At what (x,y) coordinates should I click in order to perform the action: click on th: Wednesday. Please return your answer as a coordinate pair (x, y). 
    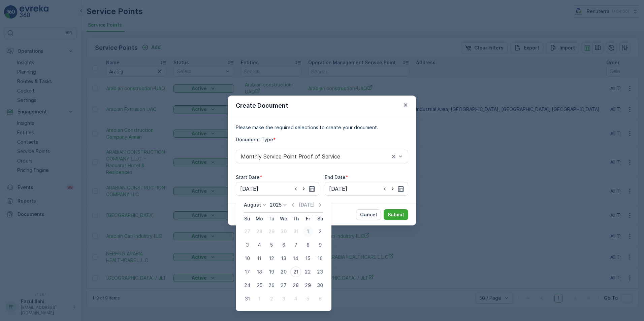
    Looking at the image, I should click on (284, 219).